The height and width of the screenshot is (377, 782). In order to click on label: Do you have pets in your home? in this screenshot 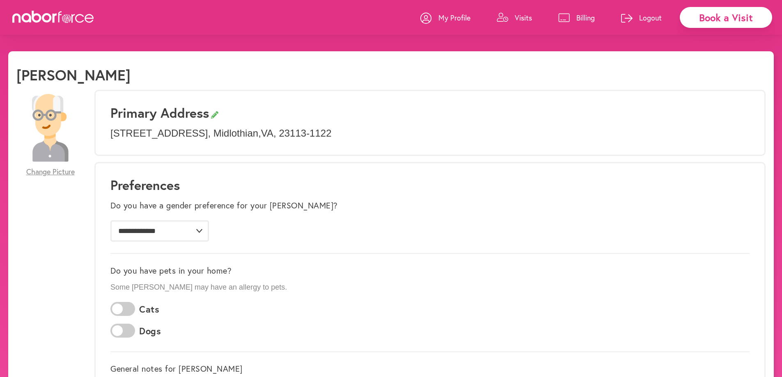, I will do `click(171, 271)`.